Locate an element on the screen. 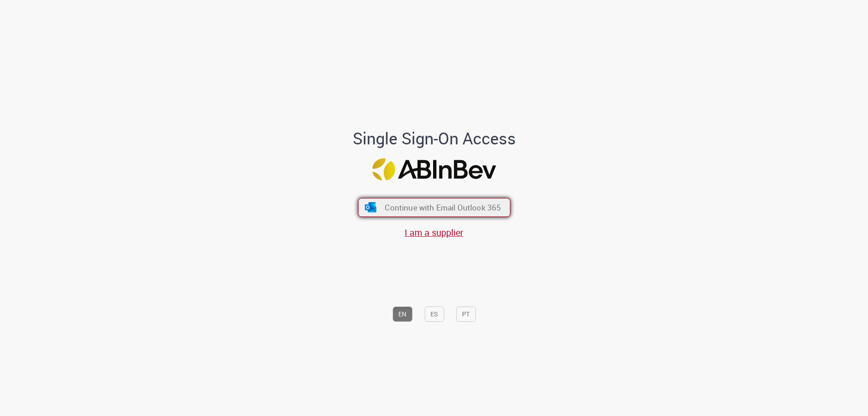  button: PT is located at coordinates (466, 314).